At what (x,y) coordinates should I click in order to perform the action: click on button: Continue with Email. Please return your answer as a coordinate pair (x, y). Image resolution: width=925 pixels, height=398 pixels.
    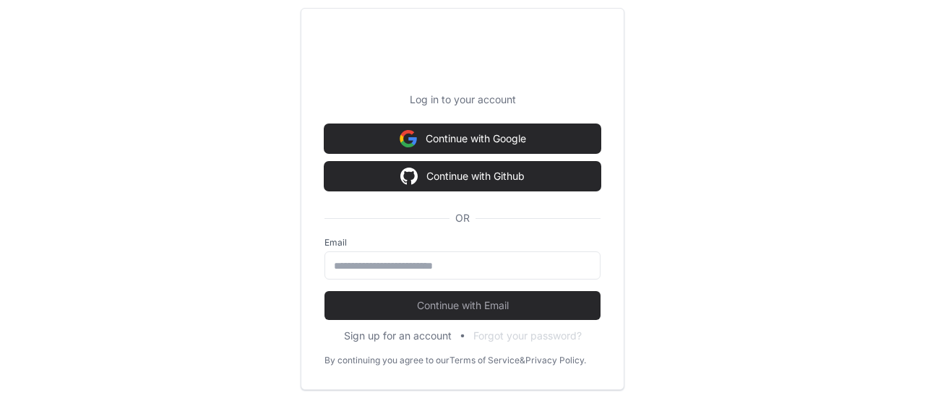
    Looking at the image, I should click on (462, 306).